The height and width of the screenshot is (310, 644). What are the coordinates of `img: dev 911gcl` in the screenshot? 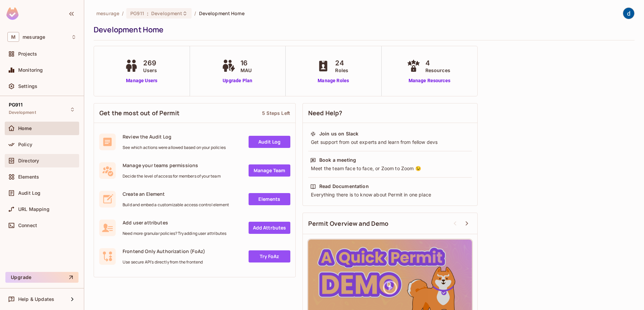 It's located at (629, 13).